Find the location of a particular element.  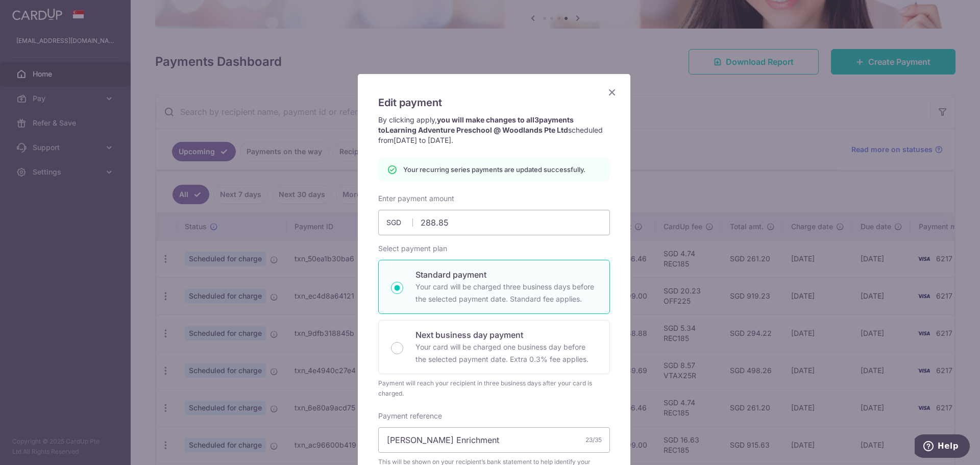

label: Enter payment amount is located at coordinates (416, 199).